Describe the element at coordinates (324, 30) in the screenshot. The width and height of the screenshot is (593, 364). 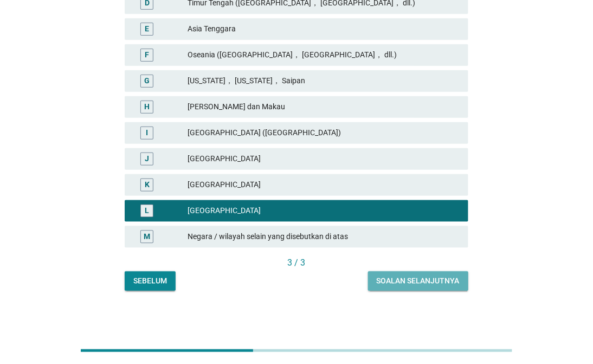
I see `div: Asia Tenggara` at that location.